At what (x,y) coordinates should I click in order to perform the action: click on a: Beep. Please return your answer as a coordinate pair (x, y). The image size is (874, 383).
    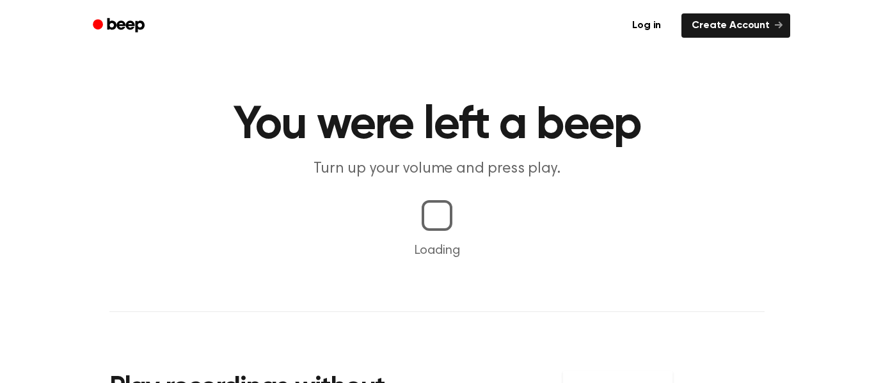
    Looking at the image, I should click on (120, 26).